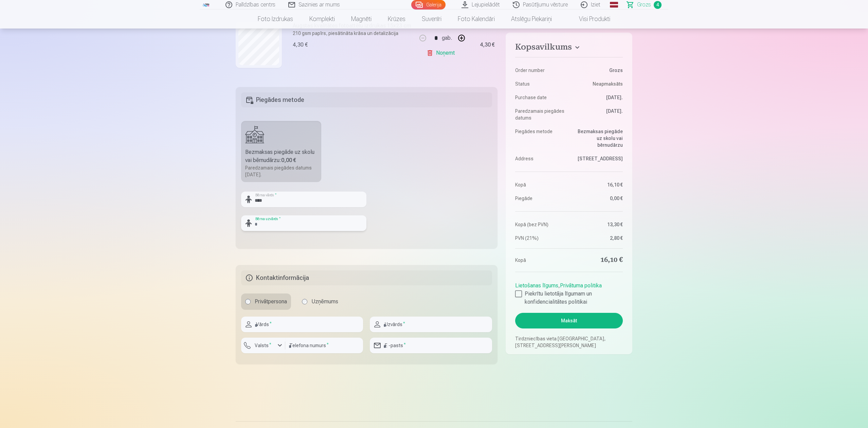 This screenshot has width=868, height=428. Describe the element at coordinates (590, 19) in the screenshot. I see `a: Visi produkti` at that location.